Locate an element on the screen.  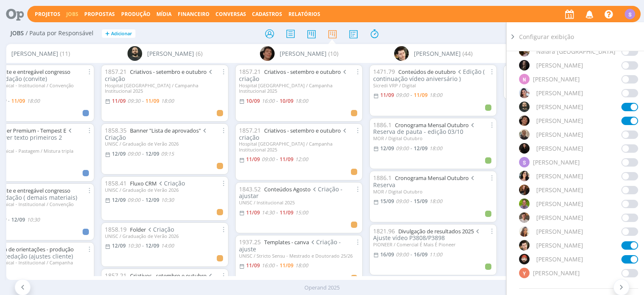
a: Divulgação de resultados 2025 is located at coordinates (436, 231).